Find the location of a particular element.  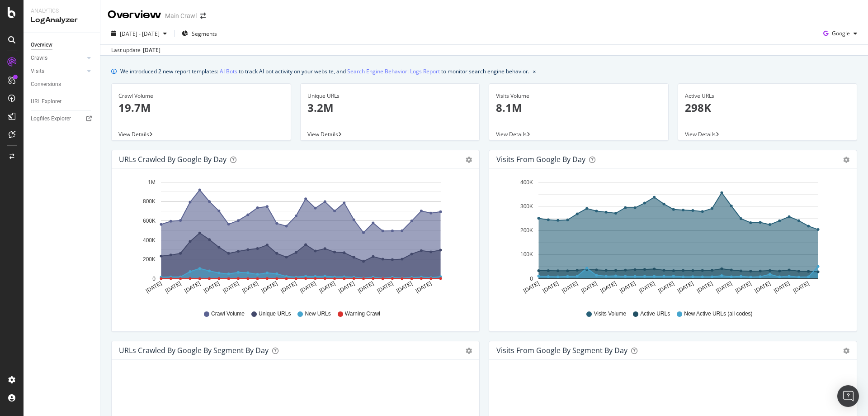

button: Google is located at coordinates (840, 34).